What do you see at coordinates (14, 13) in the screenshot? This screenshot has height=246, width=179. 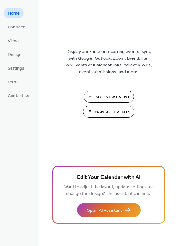 I see `span: Home` at bounding box center [14, 13].